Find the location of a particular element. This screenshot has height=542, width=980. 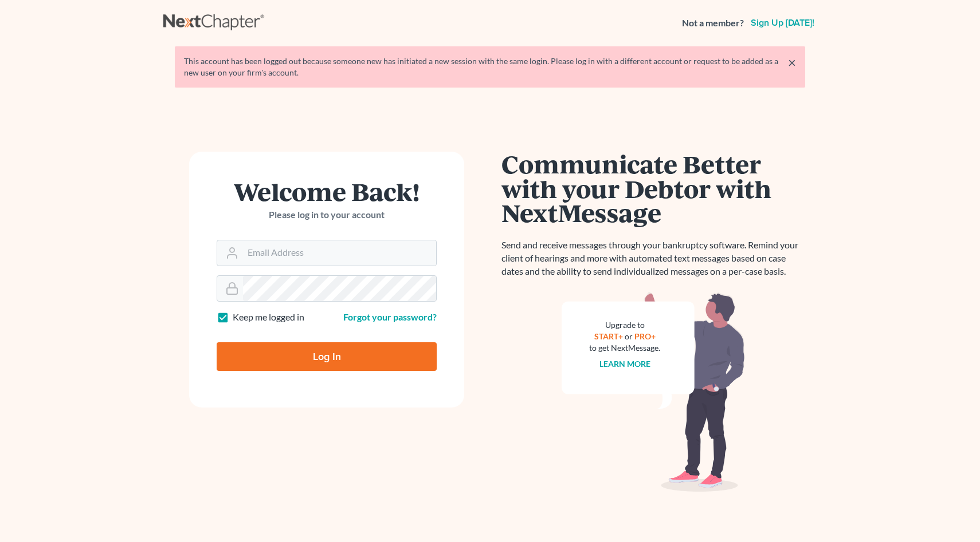

label: Keep me logged in is located at coordinates (268, 317).